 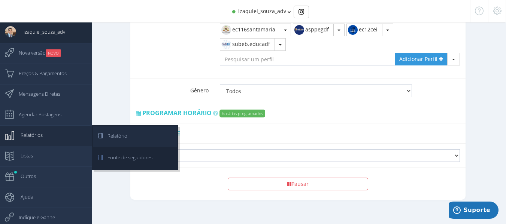 What do you see at coordinates (135, 137) in the screenshot?
I see `a: Relatório` at bounding box center [135, 137].